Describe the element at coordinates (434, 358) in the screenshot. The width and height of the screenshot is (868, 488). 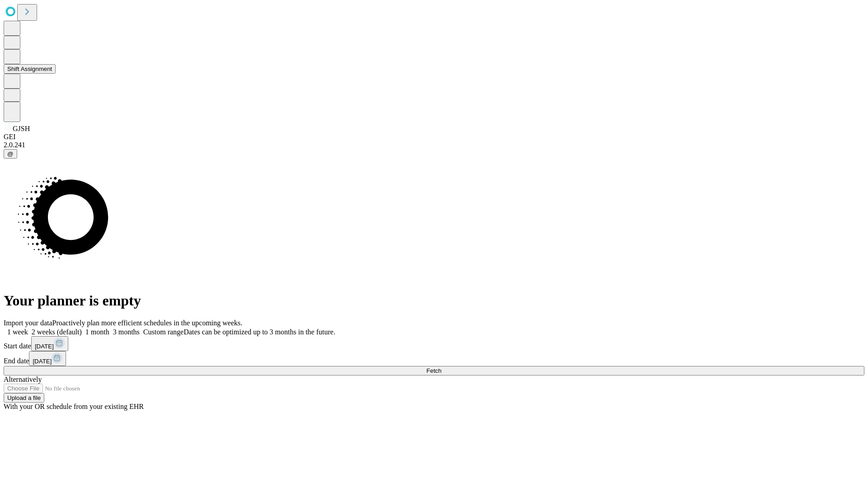
I see `div: End date` at that location.